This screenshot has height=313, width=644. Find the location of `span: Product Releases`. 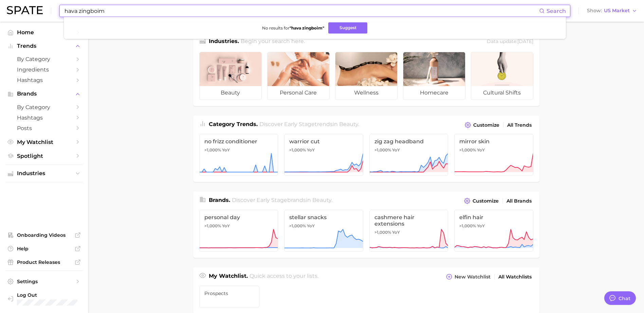

span: Product Releases is located at coordinates (44, 263).